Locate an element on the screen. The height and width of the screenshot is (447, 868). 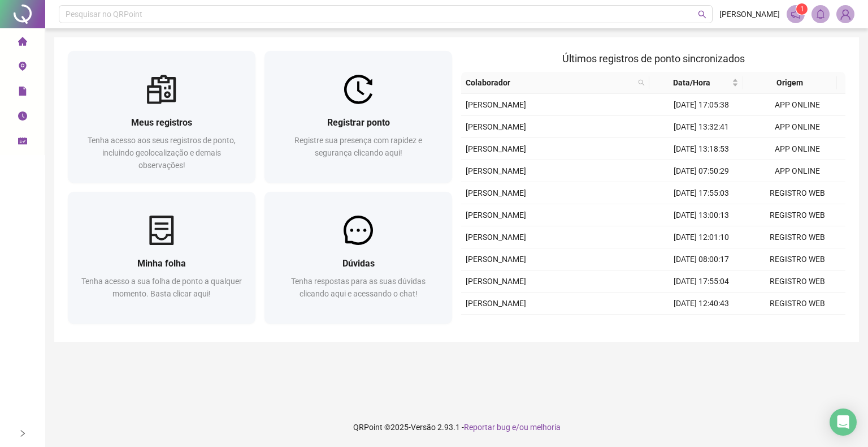
a: DúvidasTenha respostas para as suas dúvidas clicando aqui e acessando o chat! is located at coordinates (358, 257).